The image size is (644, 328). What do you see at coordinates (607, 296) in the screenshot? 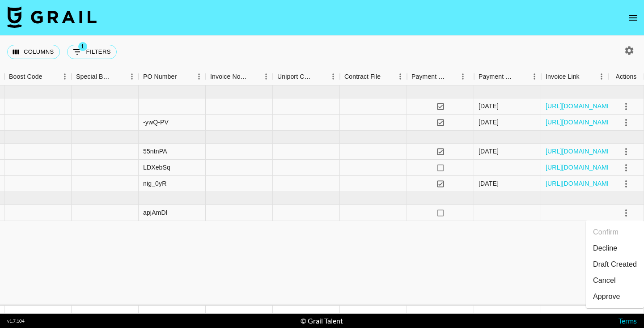
I see `div: Approve` at bounding box center [607, 296].